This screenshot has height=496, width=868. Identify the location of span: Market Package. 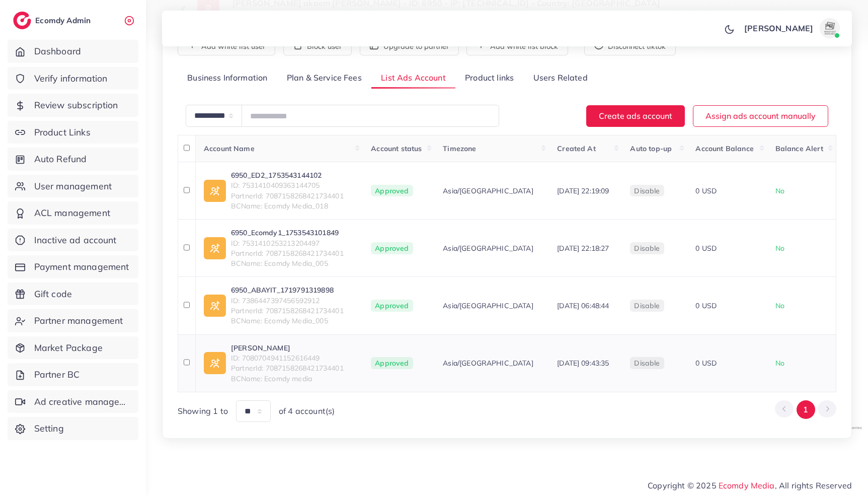
(68, 348).